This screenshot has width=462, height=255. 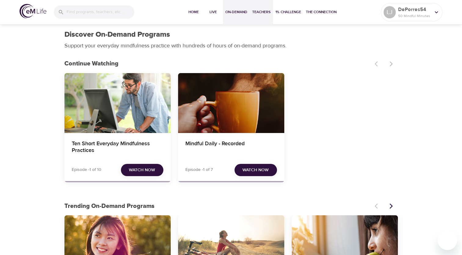 What do you see at coordinates (218, 63) in the screenshot?
I see `h3: Continue Watching` at bounding box center [218, 63].